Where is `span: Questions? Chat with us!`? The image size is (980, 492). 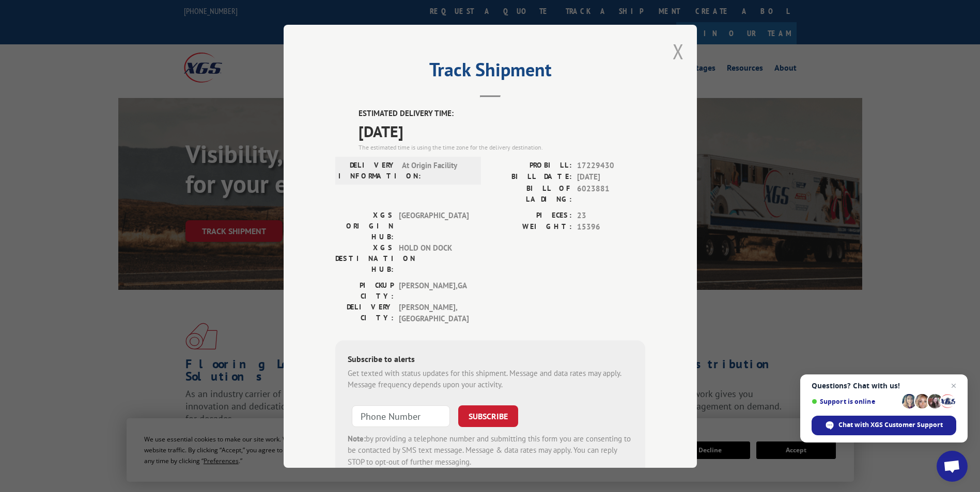
span: Questions? Chat with us! is located at coordinates (884, 386).